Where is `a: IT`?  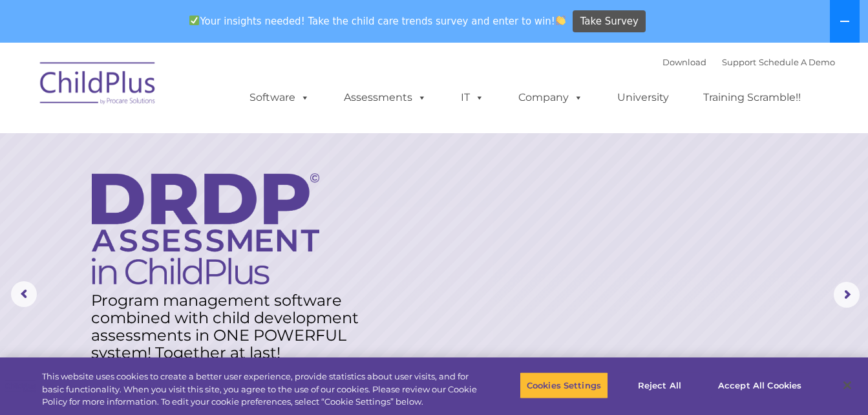
a: IT is located at coordinates (473, 98).